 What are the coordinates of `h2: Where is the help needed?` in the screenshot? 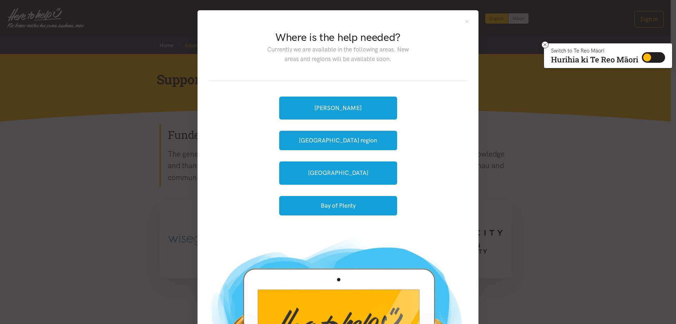 It's located at (338, 37).